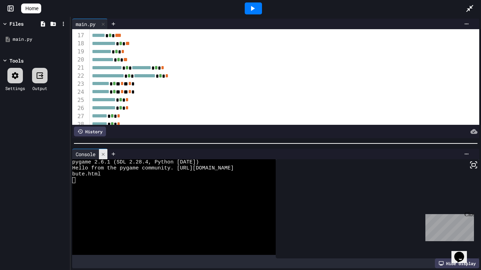 This screenshot has height=270, width=481. I want to click on div: 24, so click(78, 92).